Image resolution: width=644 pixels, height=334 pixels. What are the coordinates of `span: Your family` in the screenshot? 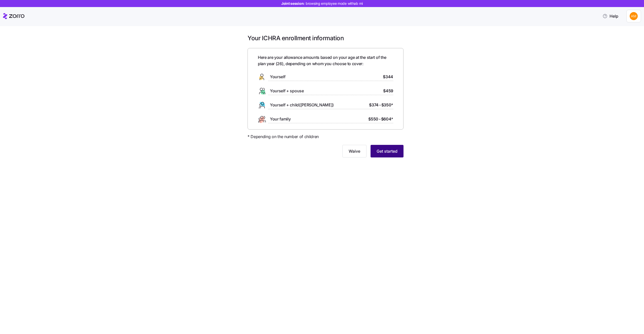 It's located at (280, 119).